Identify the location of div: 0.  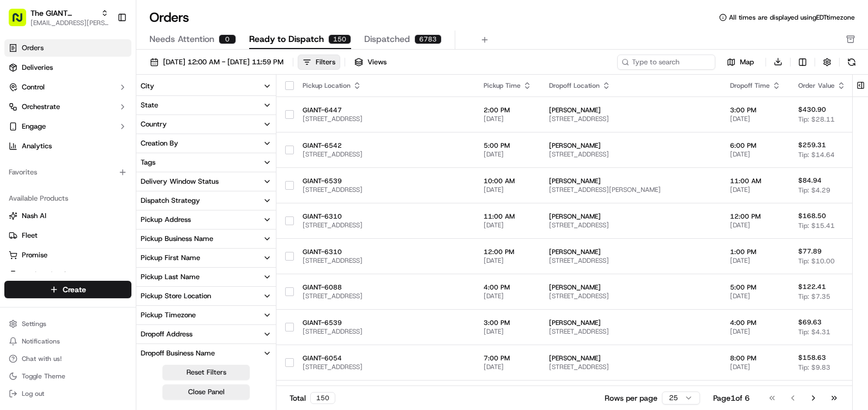
(227, 39).